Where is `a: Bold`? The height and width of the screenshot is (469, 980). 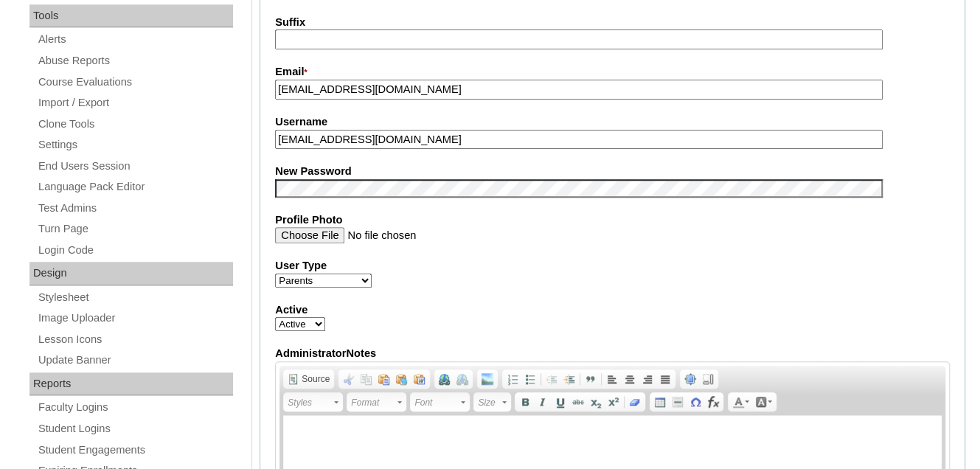
a: Bold is located at coordinates (525, 401).